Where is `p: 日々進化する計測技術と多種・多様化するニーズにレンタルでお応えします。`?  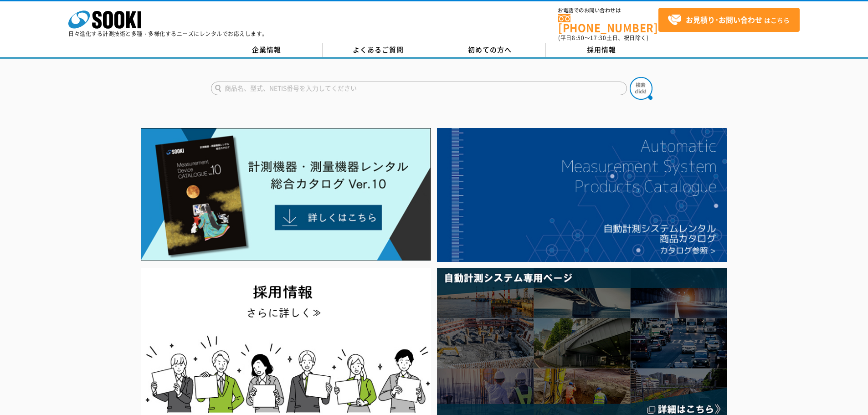 p: 日々進化する計測技術と多種・多様化するニーズにレンタルでお応えします。 is located at coordinates (168, 34).